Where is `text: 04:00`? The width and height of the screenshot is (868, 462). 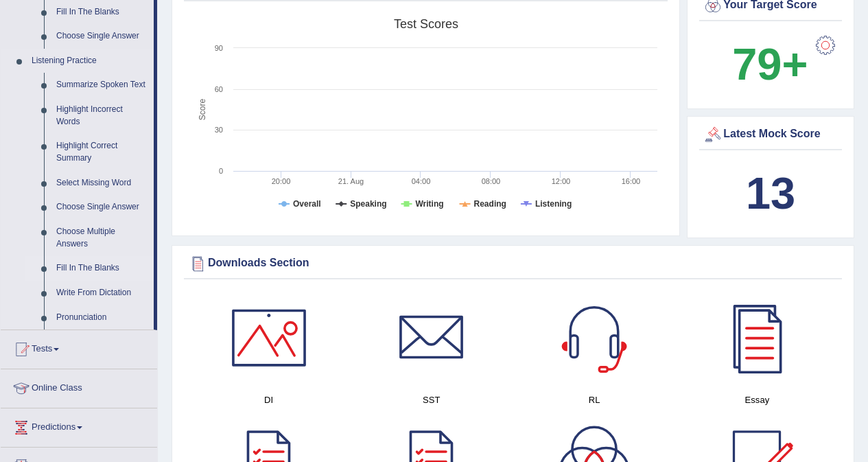 text: 04:00 is located at coordinates (421, 181).